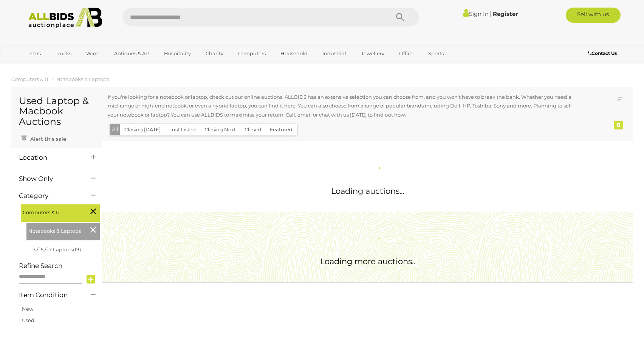  Describe the element at coordinates (77, 249) in the screenshot. I see `span: (19)` at that location.